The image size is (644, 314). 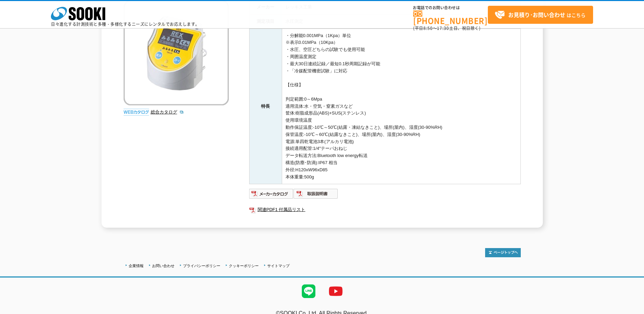 I want to click on strong: お見積り･お問い合わせ, so click(x=537, y=15).